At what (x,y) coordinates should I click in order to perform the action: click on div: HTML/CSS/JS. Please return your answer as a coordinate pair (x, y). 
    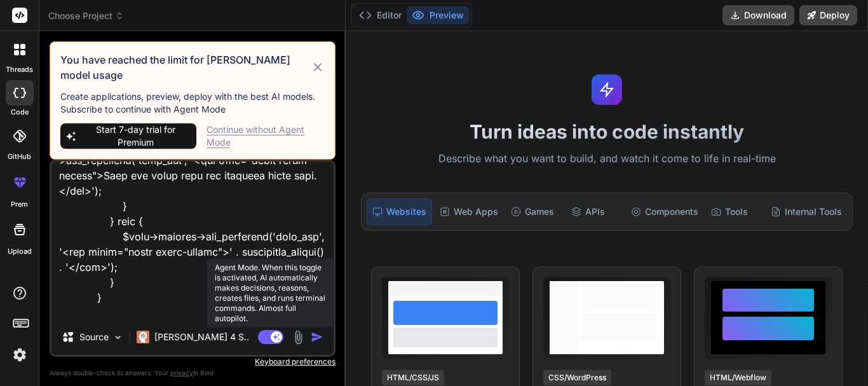
    Looking at the image, I should click on (413, 378).